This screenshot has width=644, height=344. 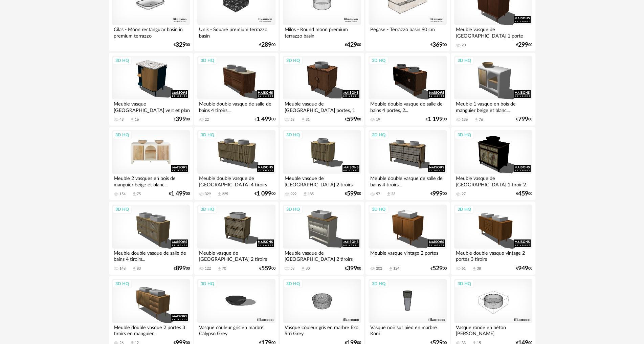 What do you see at coordinates (122, 120) in the screenshot?
I see `div: 43` at bounding box center [122, 120].